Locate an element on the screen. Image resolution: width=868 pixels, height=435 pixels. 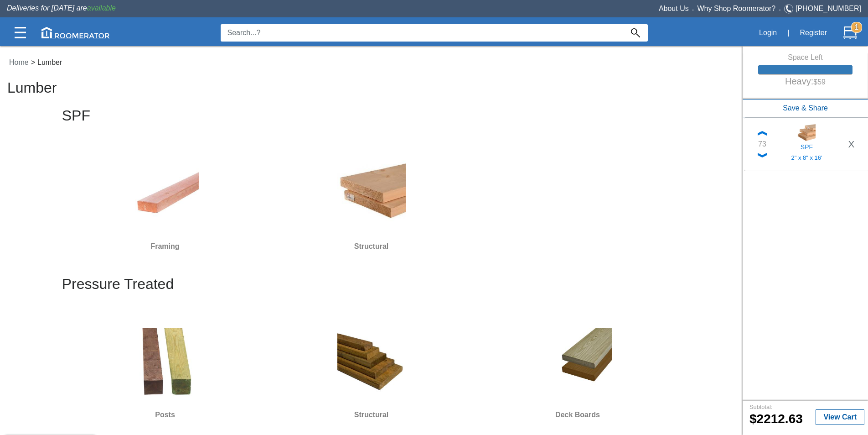
img: PostPT.jpg is located at coordinates (165, 362).